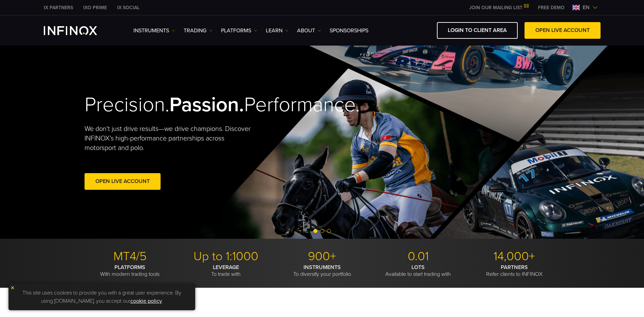 The height and width of the screenshot is (317, 644). Describe the element at coordinates (349, 31) in the screenshot. I see `a: SPONSORSHIPS` at that location.